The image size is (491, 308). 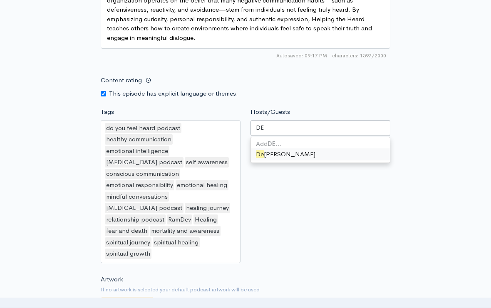 What do you see at coordinates (139, 185) in the screenshot?
I see `div: emotional responsibility` at bounding box center [139, 185].